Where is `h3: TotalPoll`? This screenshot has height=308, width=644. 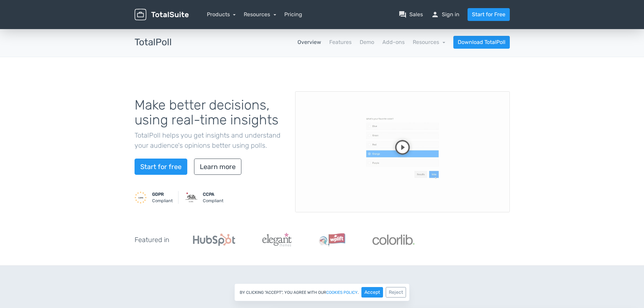
h3: TotalPoll is located at coordinates (153, 42).